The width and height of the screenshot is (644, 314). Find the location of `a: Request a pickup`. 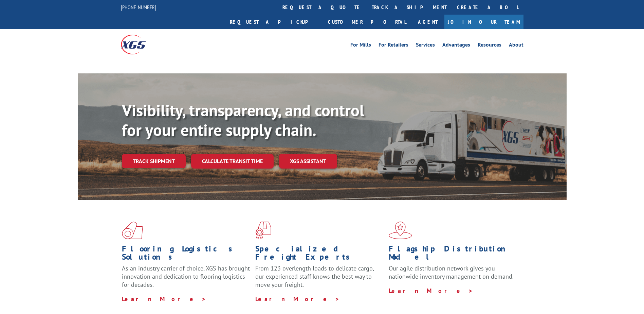

a: Request a pickup is located at coordinates (274, 22).